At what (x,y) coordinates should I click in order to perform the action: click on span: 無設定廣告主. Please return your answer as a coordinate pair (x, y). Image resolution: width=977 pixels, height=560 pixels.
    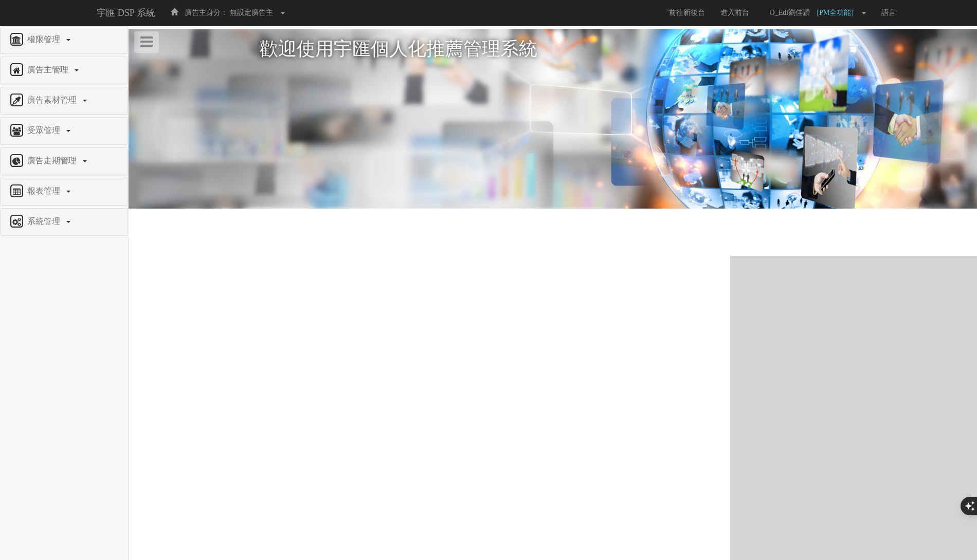
    Looking at the image, I should click on (252, 13).